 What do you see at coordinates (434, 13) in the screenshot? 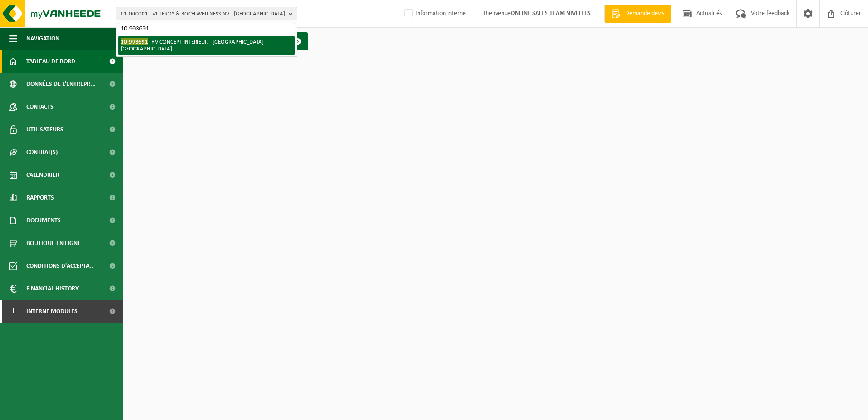
I see `label: Information interne` at bounding box center [434, 13].